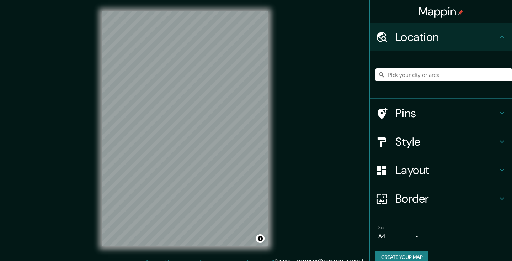 This screenshot has width=512, height=261. Describe the element at coordinates (444, 75) in the screenshot. I see `input: Pick your city or area` at that location.